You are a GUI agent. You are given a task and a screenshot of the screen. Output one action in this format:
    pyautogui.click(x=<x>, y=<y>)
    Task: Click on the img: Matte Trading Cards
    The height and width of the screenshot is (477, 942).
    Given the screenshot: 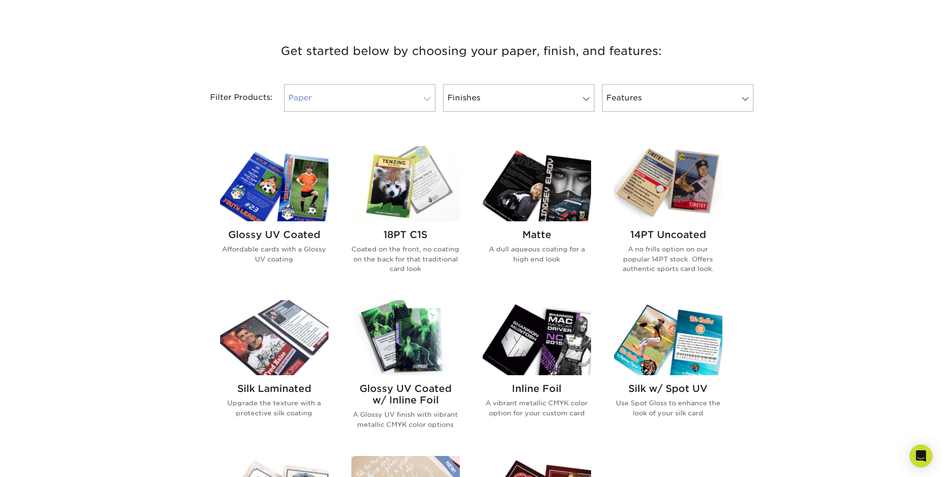 What is the action you would take?
    pyautogui.click(x=537, y=183)
    